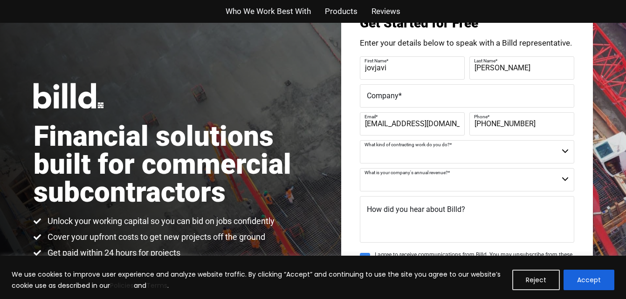 The image size is (626, 299). Describe the element at coordinates (341, 11) in the screenshot. I see `a: Products` at that location.